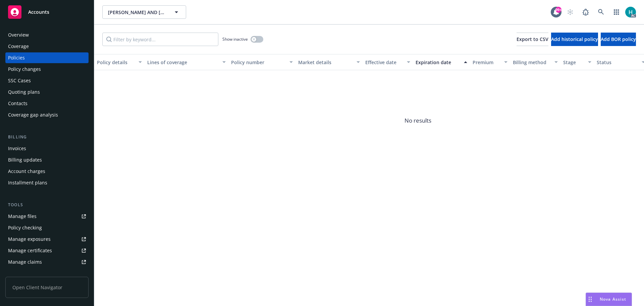  What do you see at coordinates (120, 62) in the screenshot?
I see `button: Policy details` at bounding box center [120, 62].